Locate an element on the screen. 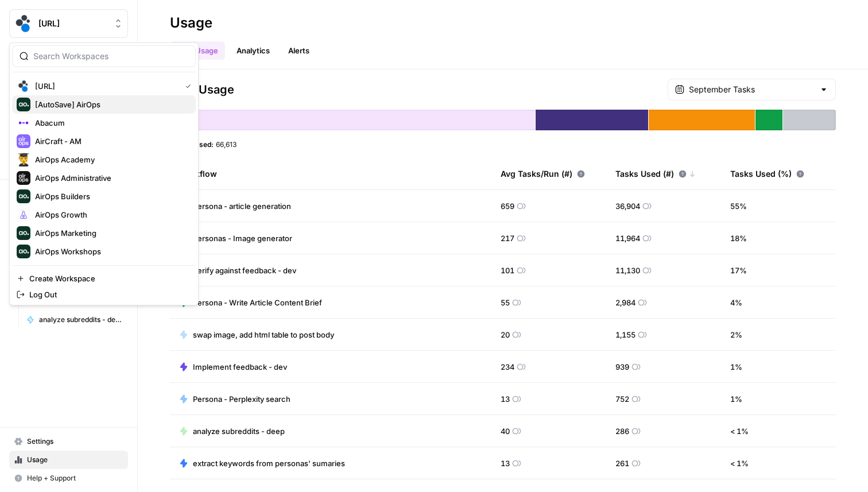  div: Workflow is located at coordinates (331, 174).